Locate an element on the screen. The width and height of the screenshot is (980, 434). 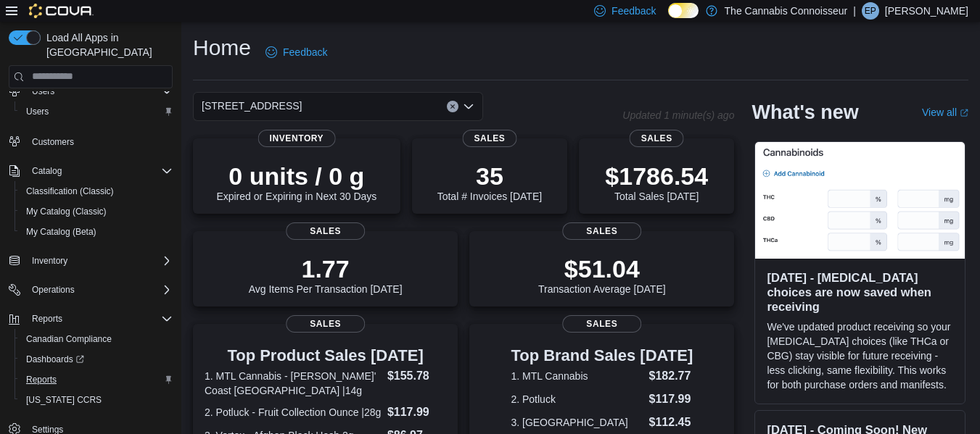
p: $1786.54 is located at coordinates (656, 176).